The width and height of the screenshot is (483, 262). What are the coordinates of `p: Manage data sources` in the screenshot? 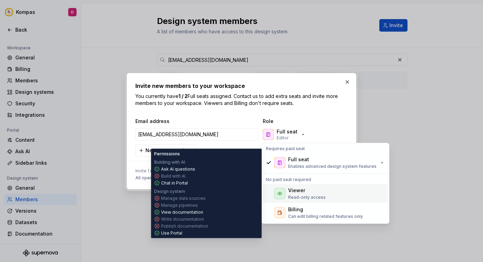 It's located at (183, 199).